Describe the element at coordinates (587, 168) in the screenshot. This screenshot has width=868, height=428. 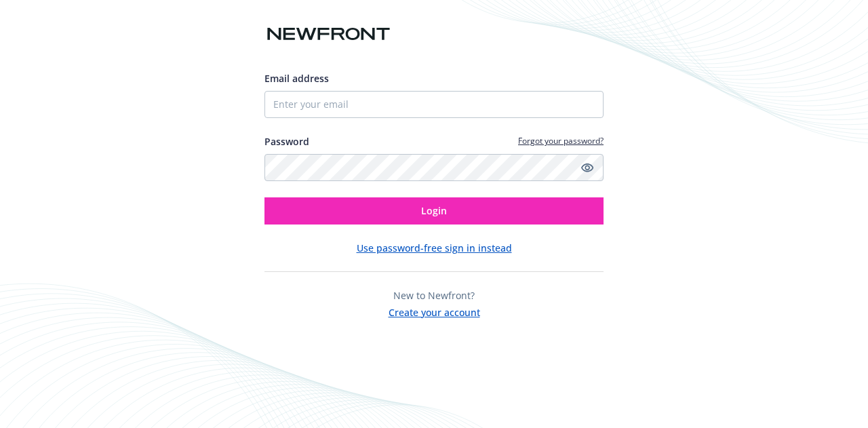
I see `a: Show password` at that location.